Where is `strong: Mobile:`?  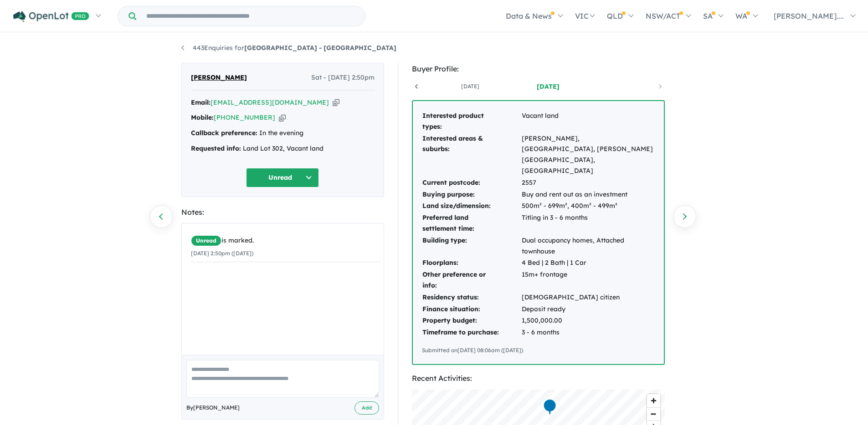
strong: Mobile: is located at coordinates (202, 118).